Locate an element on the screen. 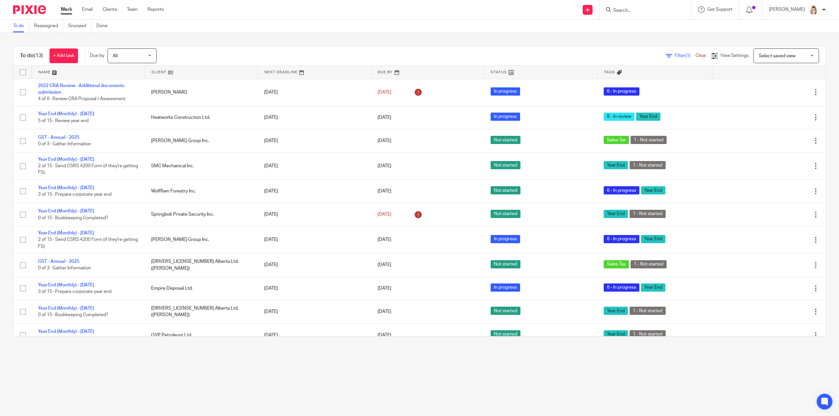 This screenshot has width=839, height=416. span: Get Support is located at coordinates (720, 10).